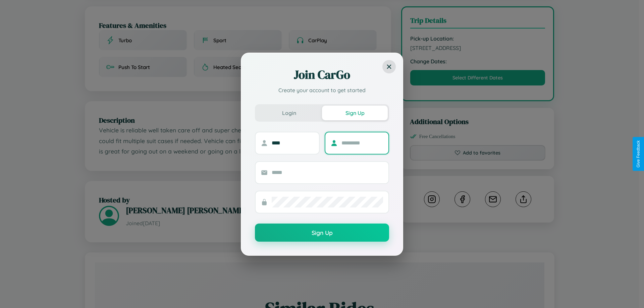  Describe the element at coordinates (289, 113) in the screenshot. I see `button: Login` at that location.